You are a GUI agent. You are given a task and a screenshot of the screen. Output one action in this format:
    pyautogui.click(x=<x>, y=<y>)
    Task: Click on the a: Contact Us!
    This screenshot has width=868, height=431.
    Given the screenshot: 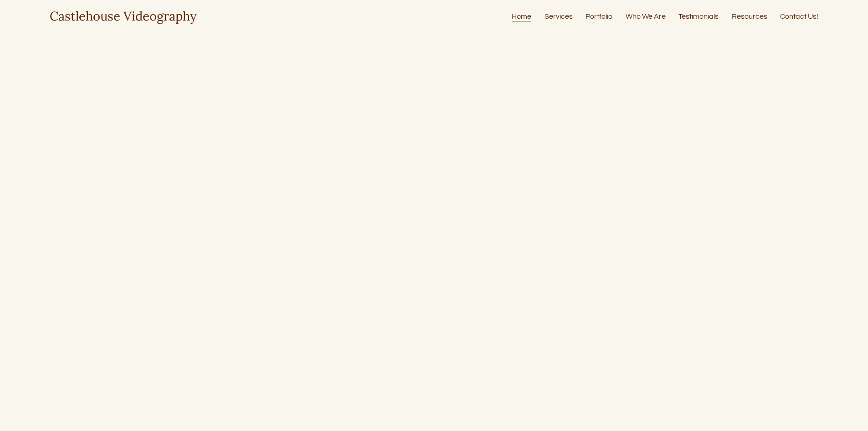 What is the action you would take?
    pyautogui.click(x=799, y=16)
    